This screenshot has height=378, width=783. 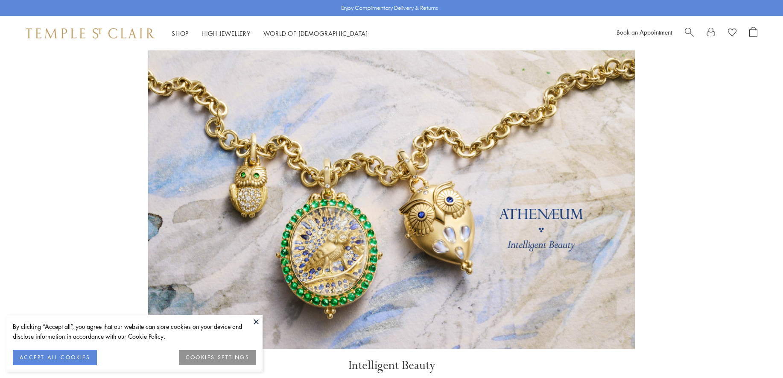 What do you see at coordinates (732, 33) in the screenshot?
I see `a: View Wishlist` at bounding box center [732, 33].